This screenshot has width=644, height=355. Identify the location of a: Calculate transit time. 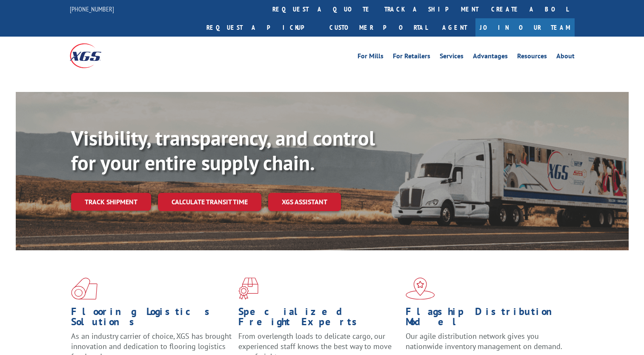
(209, 202).